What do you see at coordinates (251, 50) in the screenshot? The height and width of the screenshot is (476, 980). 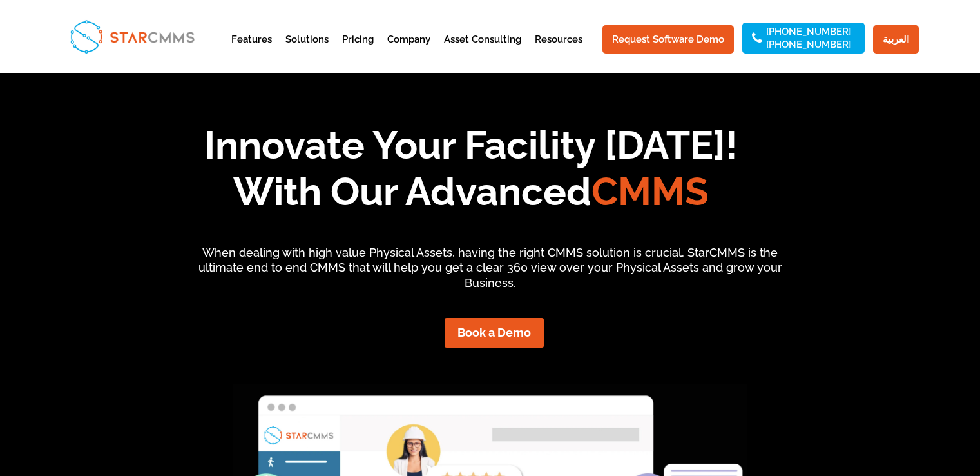 I see `a: Features` at bounding box center [251, 50].